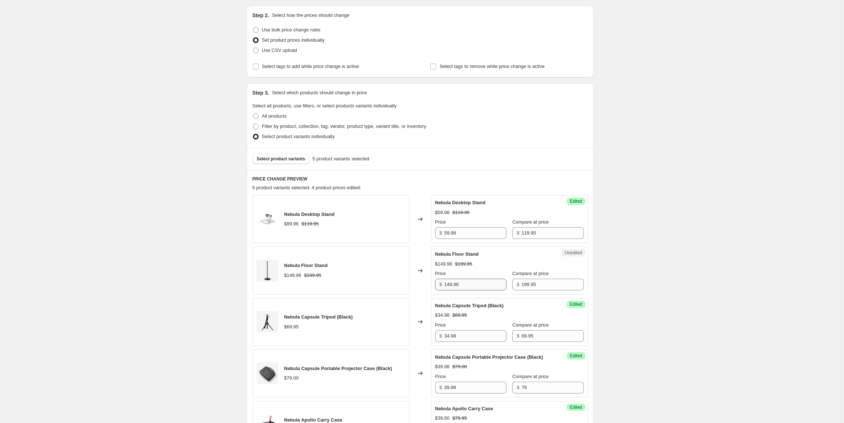 The width and height of the screenshot is (844, 423). What do you see at coordinates (267, 373) in the screenshot?
I see `img: Capsule-Carry-Case_80x.jpg` at bounding box center [267, 373].